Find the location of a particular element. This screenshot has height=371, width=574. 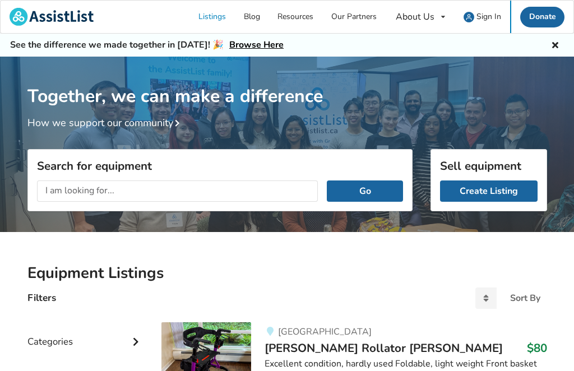

a: Browse Here is located at coordinates (256, 45).